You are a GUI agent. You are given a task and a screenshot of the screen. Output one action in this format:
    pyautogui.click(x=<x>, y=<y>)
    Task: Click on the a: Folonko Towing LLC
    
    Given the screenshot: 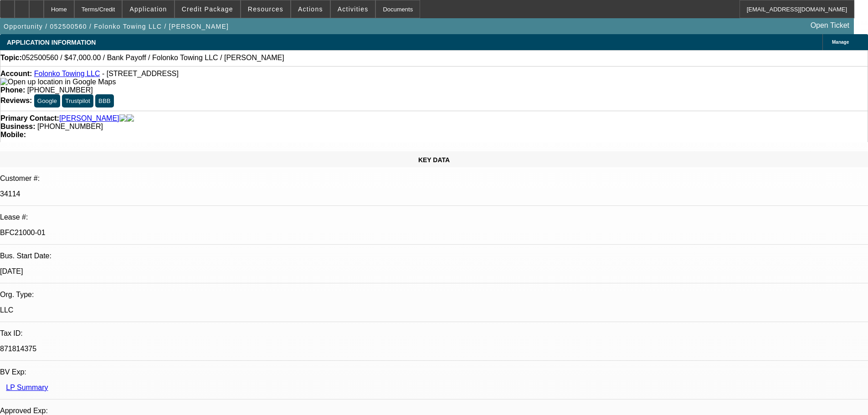 What is the action you would take?
    pyautogui.click(x=67, y=73)
    